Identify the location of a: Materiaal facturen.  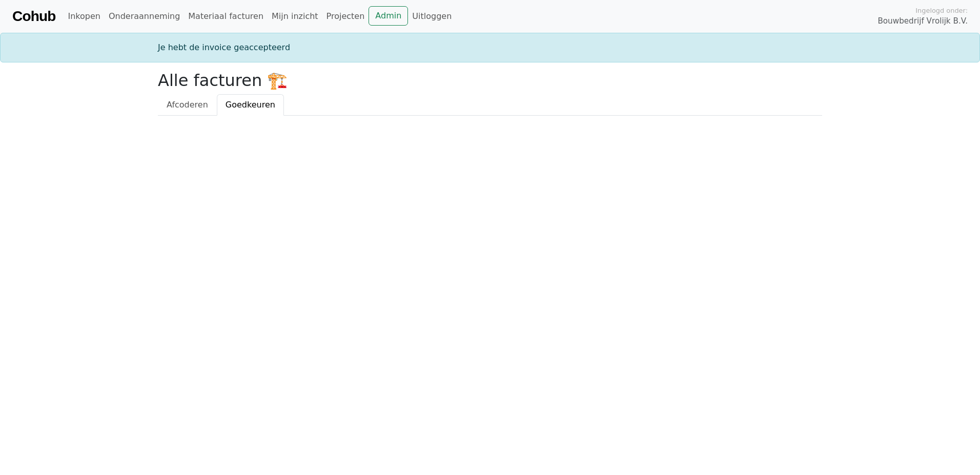
(225, 17).